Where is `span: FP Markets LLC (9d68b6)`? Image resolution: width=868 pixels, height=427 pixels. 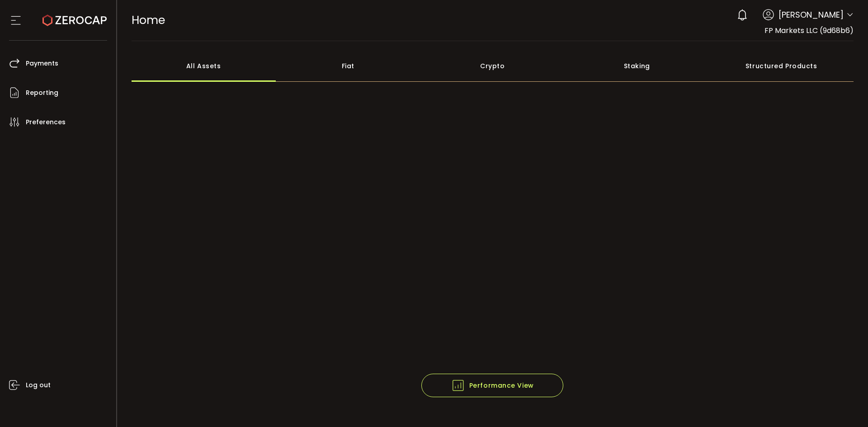
span: FP Markets LLC (9d68b6) is located at coordinates (809, 30).